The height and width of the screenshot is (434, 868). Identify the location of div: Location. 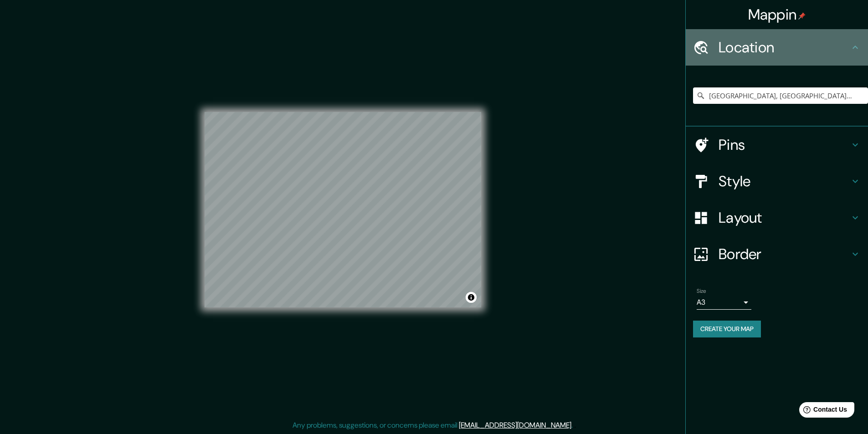
(777, 48).